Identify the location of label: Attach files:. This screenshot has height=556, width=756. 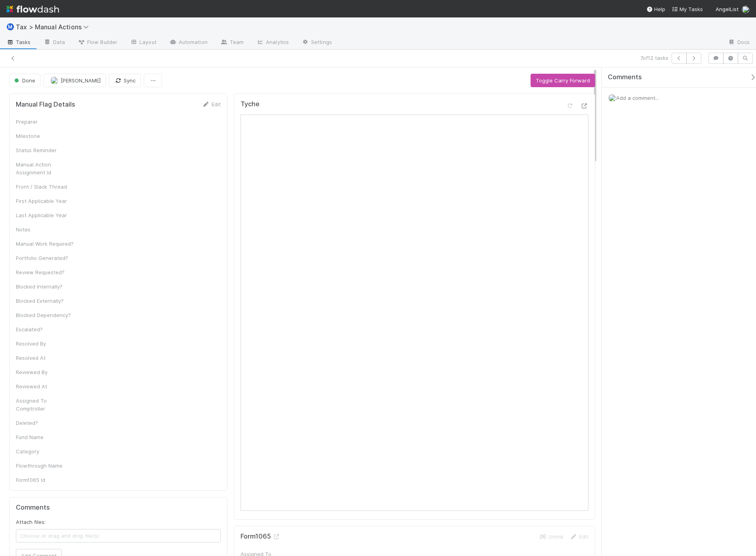
(31, 522).